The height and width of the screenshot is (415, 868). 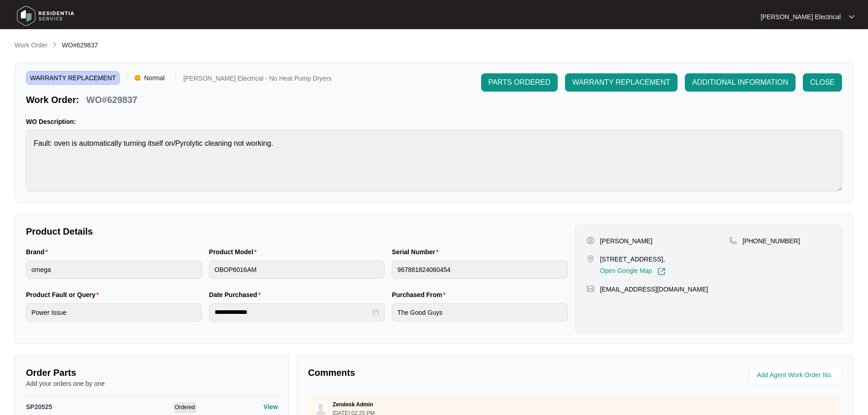 What do you see at coordinates (321, 408) in the screenshot?
I see `img: user.svg` at bounding box center [321, 408].